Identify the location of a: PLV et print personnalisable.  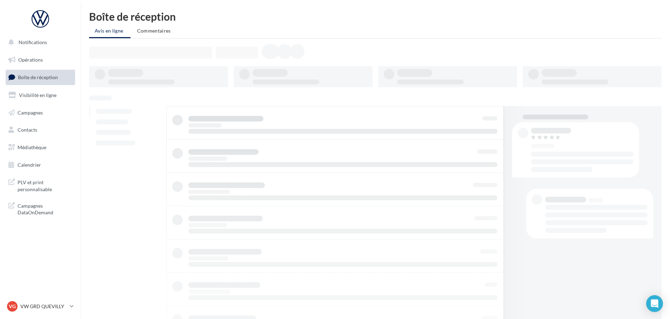
(40, 185).